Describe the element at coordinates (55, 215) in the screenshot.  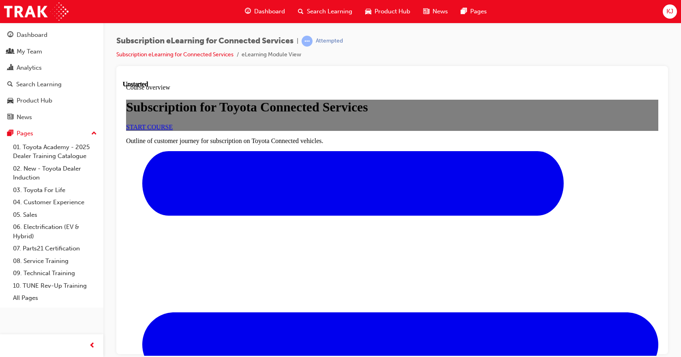
I see `a: 05. Sales` at that location.